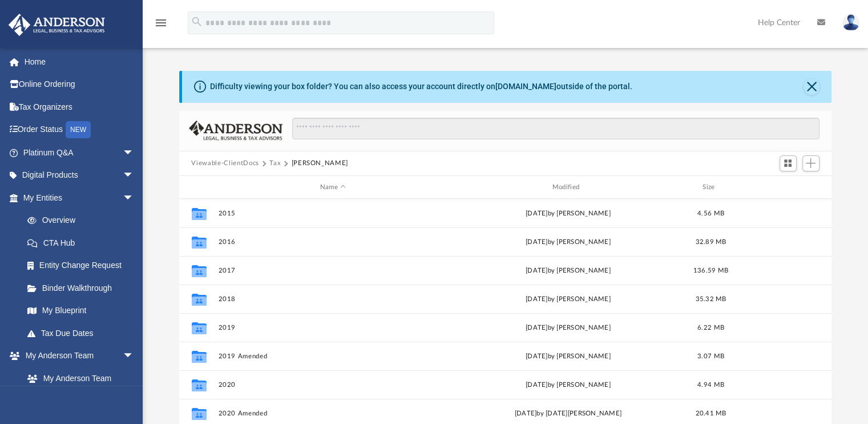  What do you see at coordinates (333, 213) in the screenshot?
I see `button: 2015` at bounding box center [333, 213].